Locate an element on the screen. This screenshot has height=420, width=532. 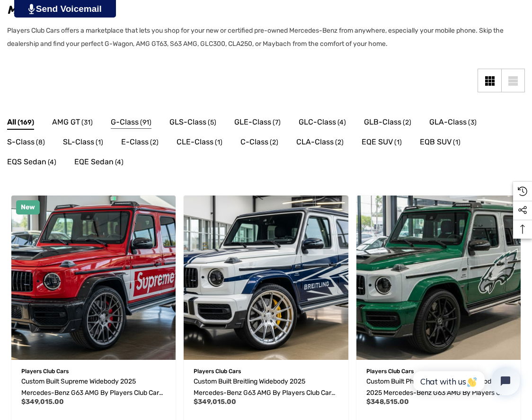
span: GLE-Class is located at coordinates (253, 122).